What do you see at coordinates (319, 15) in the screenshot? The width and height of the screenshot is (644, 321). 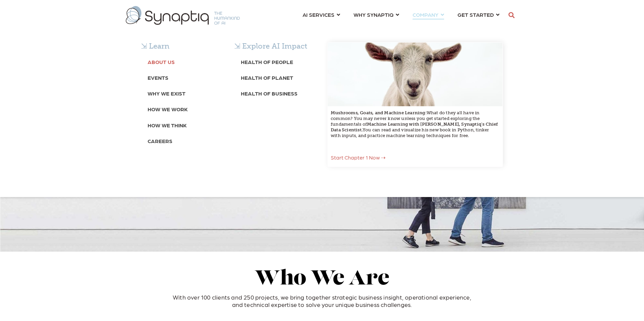 I see `span: AI SERVICES` at bounding box center [319, 15].